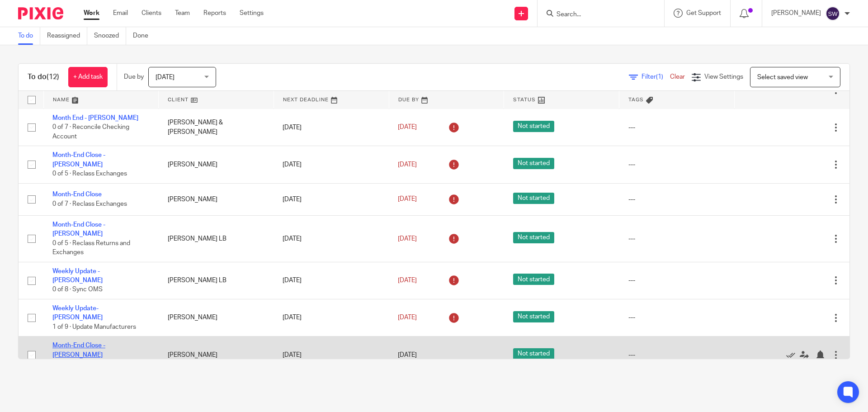  Describe the element at coordinates (77, 195) in the screenshot. I see `a: Month-End Close` at that location.